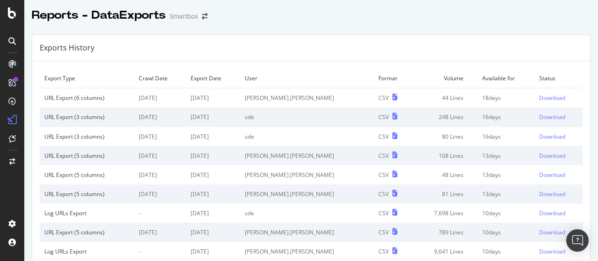  Describe the element at coordinates (445, 136) in the screenshot. I see `td: 80 Lines` at that location.